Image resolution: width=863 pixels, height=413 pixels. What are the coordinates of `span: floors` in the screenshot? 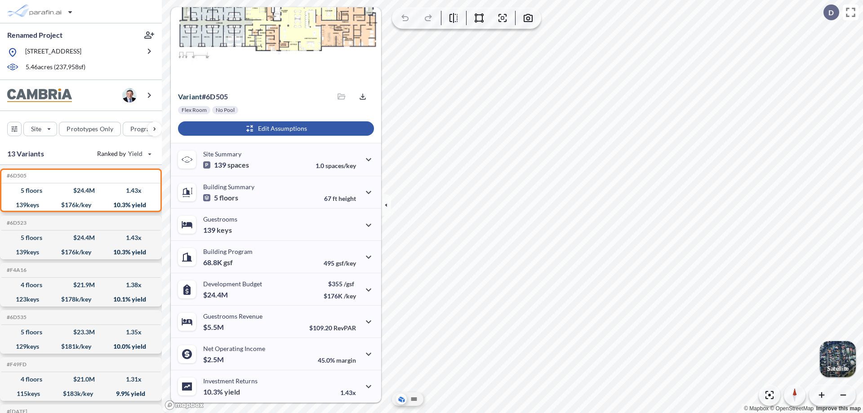 It's located at (229, 198).